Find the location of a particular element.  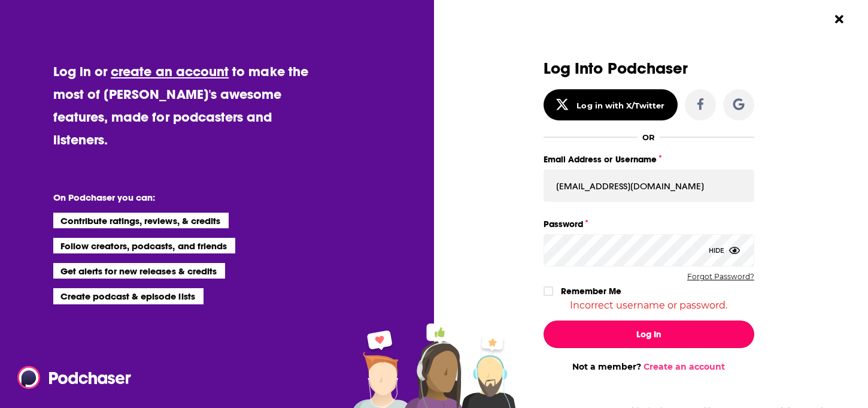

button: Forgot Password? is located at coordinates (721, 277).